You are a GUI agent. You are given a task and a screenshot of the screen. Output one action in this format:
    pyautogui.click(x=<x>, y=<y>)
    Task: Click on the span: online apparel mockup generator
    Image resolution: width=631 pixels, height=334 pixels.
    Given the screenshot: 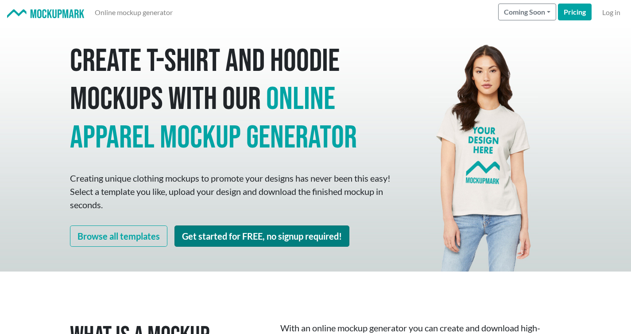 What is the action you would take?
    pyautogui.click(x=213, y=118)
    